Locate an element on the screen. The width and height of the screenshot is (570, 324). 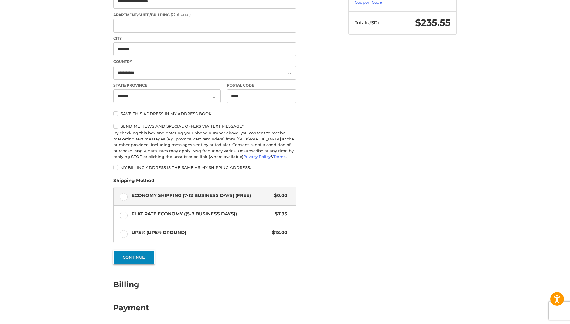
label: My billing address is the same as my shipping address. is located at coordinates (205, 167).